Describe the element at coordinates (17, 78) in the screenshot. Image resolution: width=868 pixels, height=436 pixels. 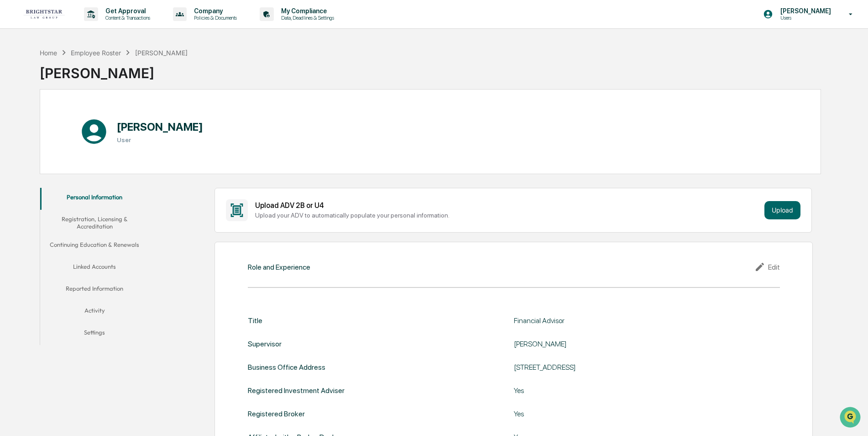
I see `img: 1746055101610-c473b297-6a78-478c-a979-82029cc54cd1` at that location.